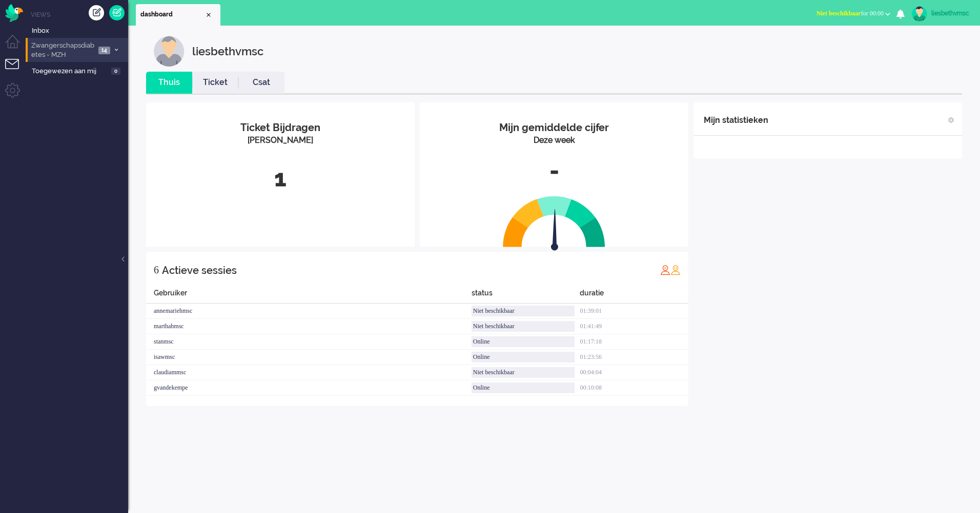 This screenshot has width=980, height=513. What do you see at coordinates (634, 311) in the screenshot?
I see `div: 01:39:01` at bounding box center [634, 311].